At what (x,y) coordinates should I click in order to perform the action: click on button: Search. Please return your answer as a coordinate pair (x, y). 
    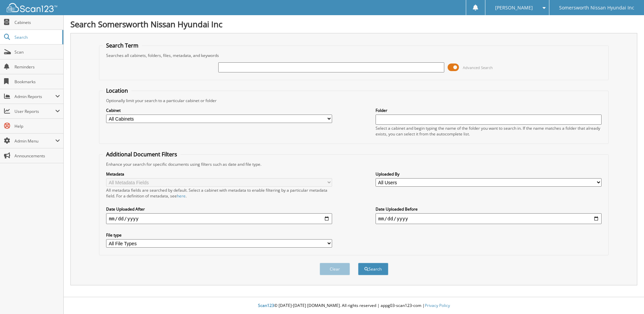
    Looking at the image, I should click on (373, 269).